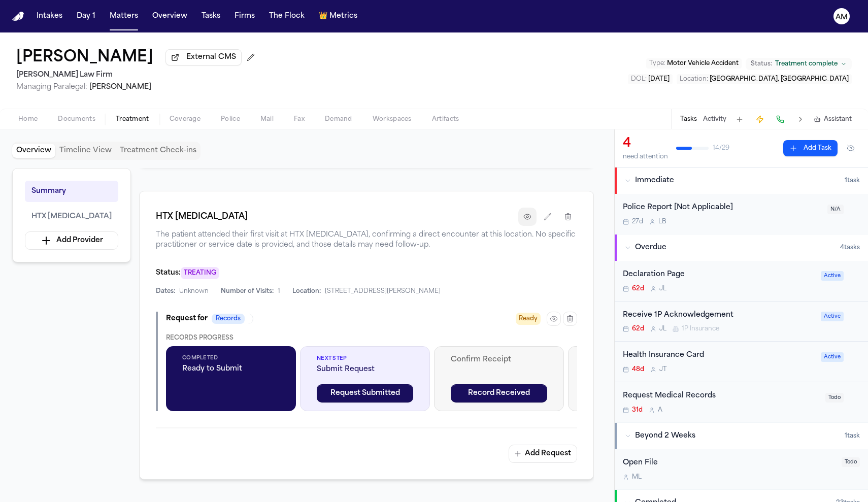 Image resolution: width=868 pixels, height=502 pixels. What do you see at coordinates (741, 361) in the screenshot?
I see `div: Open task: Health Insurance Card` at bounding box center [741, 361].